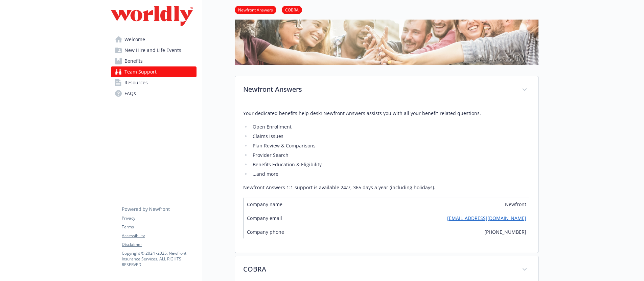  I want to click on span: Welcome, so click(135, 39).